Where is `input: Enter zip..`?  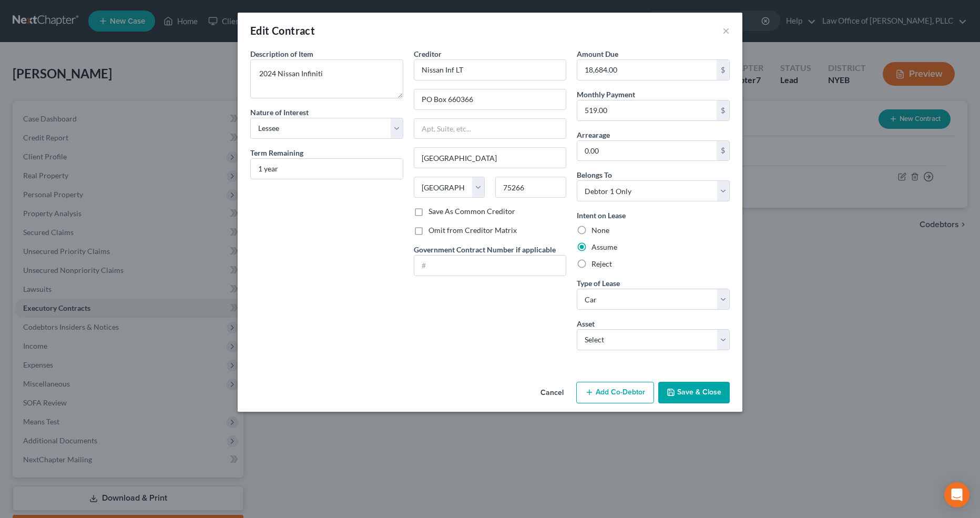 input: Enter zip.. is located at coordinates (531, 187).